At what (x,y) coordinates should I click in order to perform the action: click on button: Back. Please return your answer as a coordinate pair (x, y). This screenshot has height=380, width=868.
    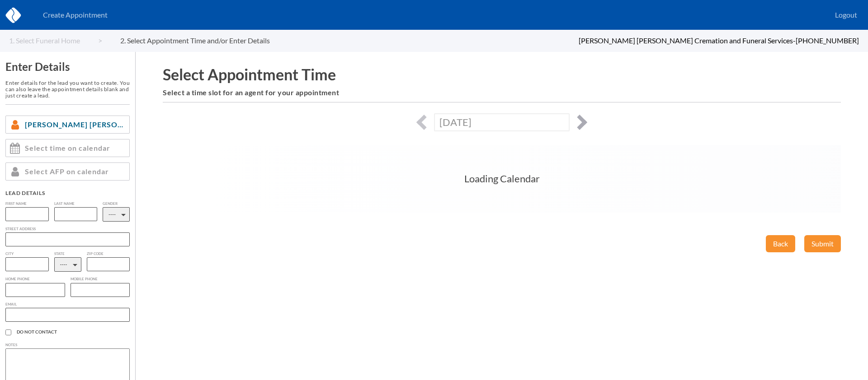
    Looking at the image, I should click on (780, 244).